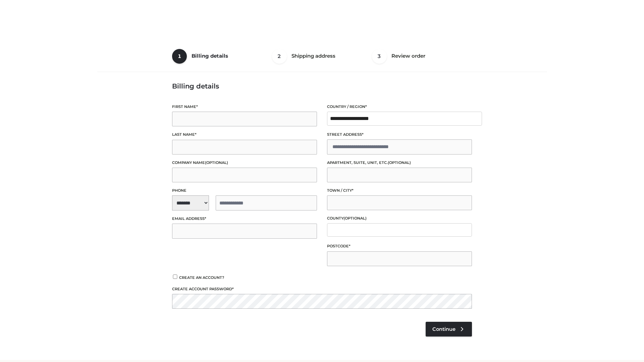  Describe the element at coordinates (322, 86) in the screenshot. I see `h3: Billing details` at that location.